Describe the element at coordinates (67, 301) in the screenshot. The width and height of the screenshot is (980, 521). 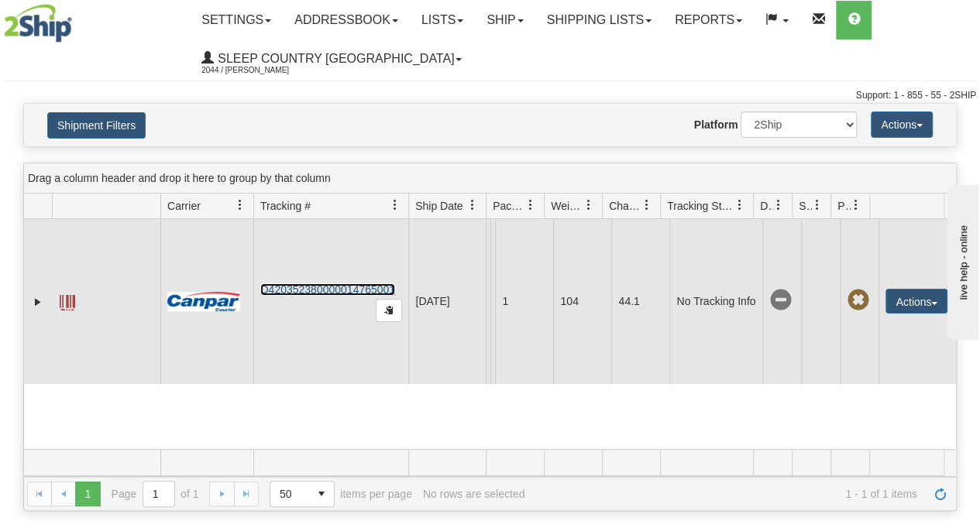
I see `a: Label` at that location.